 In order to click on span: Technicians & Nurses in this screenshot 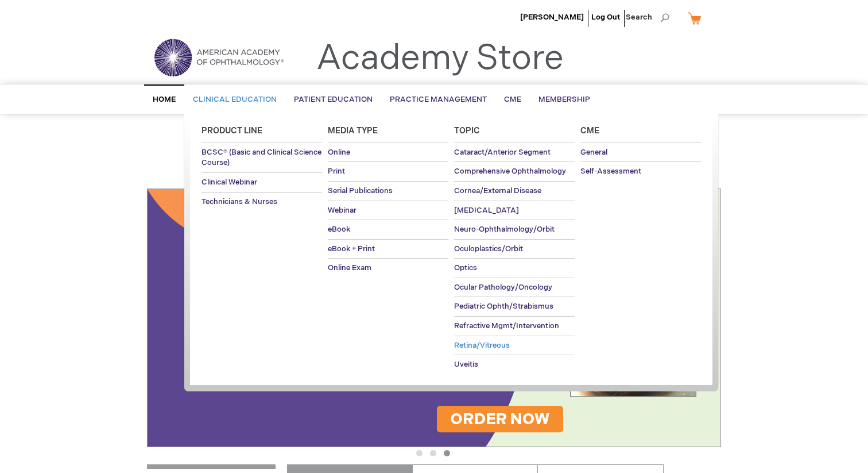, I will do `click(239, 201)`.